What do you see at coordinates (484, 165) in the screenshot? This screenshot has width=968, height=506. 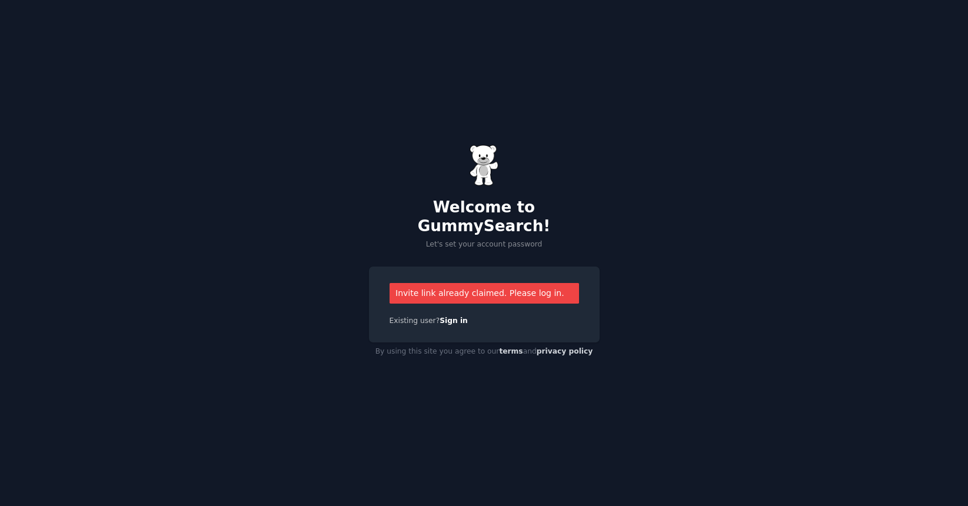 I see `img: Gummy Bear` at bounding box center [484, 165].